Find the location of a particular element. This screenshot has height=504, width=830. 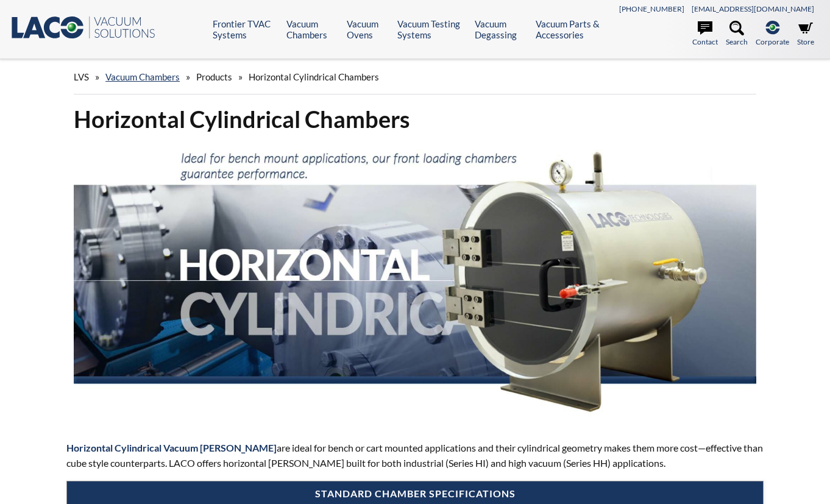

h4: Standard chamber specifications is located at coordinates (415, 494).